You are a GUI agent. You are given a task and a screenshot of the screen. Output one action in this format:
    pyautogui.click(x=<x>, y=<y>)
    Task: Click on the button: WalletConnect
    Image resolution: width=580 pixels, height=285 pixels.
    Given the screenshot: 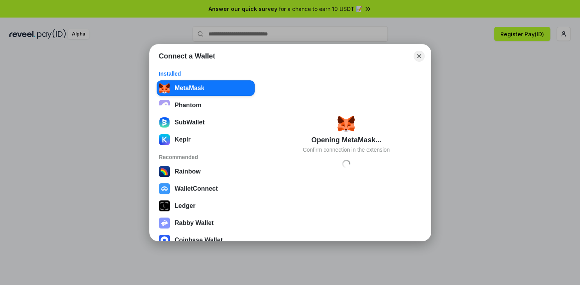 What is the action you would take?
    pyautogui.click(x=205, y=189)
    